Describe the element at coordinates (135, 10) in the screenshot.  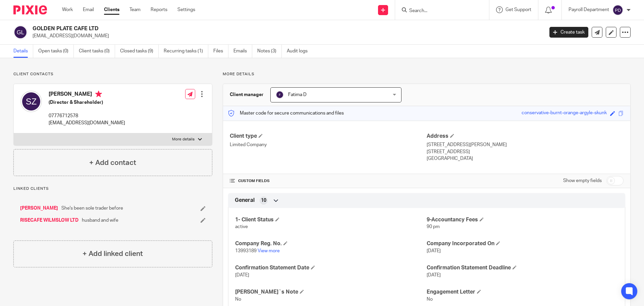
I see `a: Team` at that location.